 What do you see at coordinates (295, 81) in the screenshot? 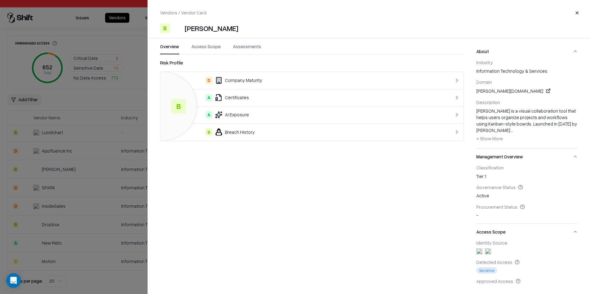
I see `div: Company Maturity` at bounding box center [295, 81].